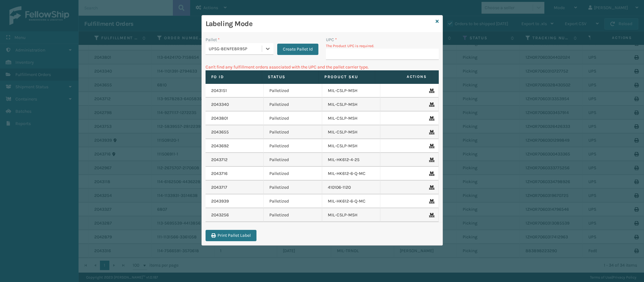 The height and width of the screenshot is (282, 644). I want to click on a: 2043692, so click(220, 146).